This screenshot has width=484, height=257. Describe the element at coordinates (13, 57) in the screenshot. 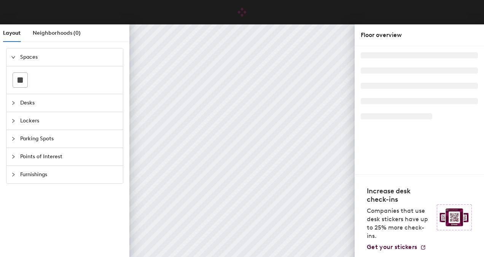

I see `span: expanded` at that location.